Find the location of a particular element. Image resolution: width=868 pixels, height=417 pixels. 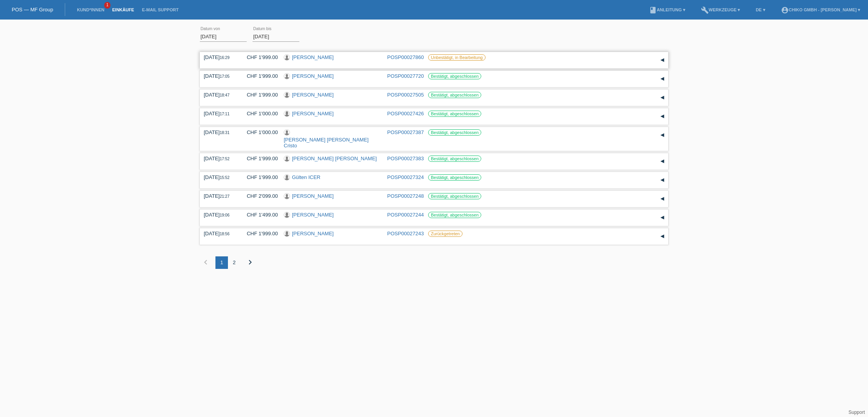

span: 15:52 is located at coordinates (224, 178).